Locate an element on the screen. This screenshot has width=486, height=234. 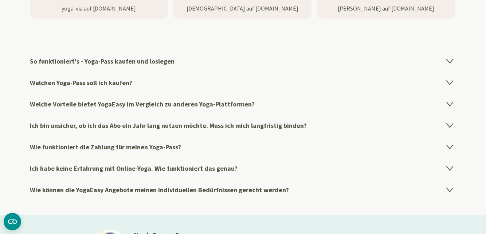
h4: Ich bin unsicher, ob ich das Abo ein Jahr lang nutzen möchte. Muss ich mich langfristig binden? is located at coordinates (243, 126).